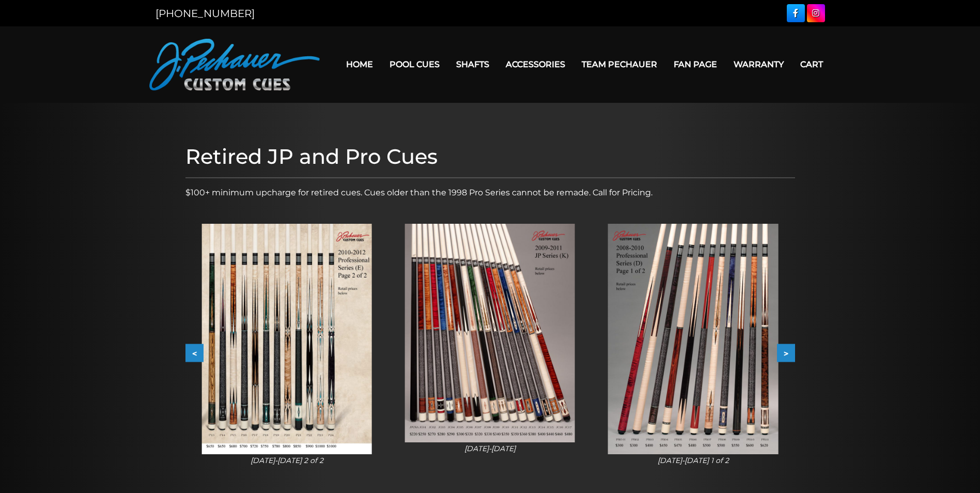 The width and height of the screenshot is (980, 493). What do you see at coordinates (490, 353) in the screenshot?
I see `div: Carousel Navigation` at bounding box center [490, 353].